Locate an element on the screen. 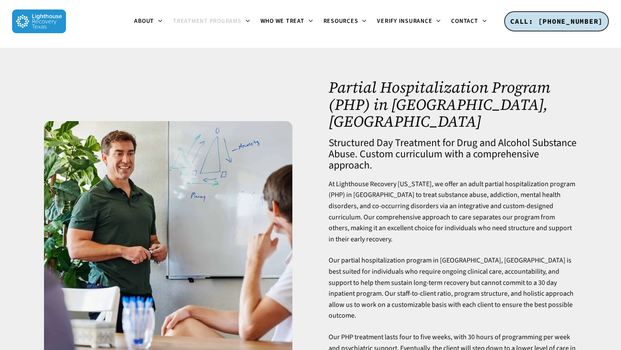  a: Resources is located at coordinates (345, 22).